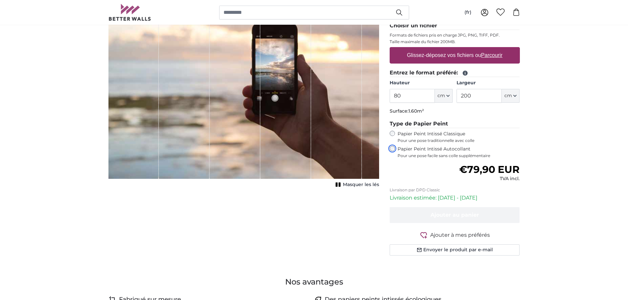 Image resolution: width=628 pixels, height=300 pixels. Describe the element at coordinates (460, 235) in the screenshot. I see `span: Ajouter à mes préférés` at that location.